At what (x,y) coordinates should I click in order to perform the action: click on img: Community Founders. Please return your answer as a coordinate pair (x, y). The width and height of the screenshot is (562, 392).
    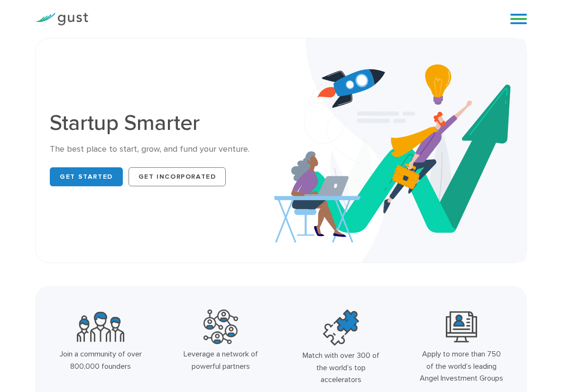
    Looking at the image, I should click on (101, 327).